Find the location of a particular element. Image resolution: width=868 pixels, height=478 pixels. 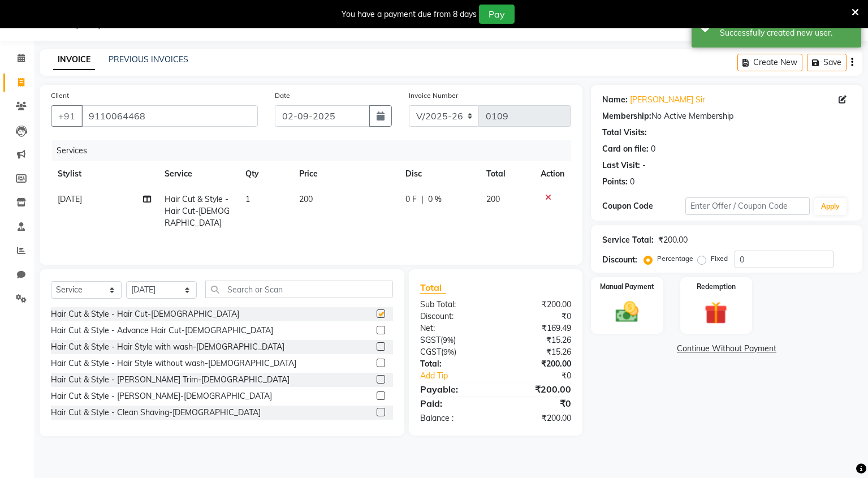

button: Create New is located at coordinates (769, 62).